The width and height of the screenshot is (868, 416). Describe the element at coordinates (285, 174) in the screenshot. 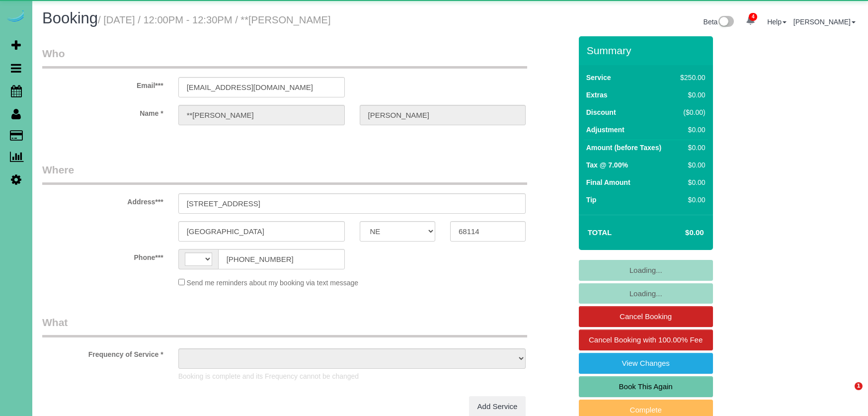

I see `legend: Where` at that location.